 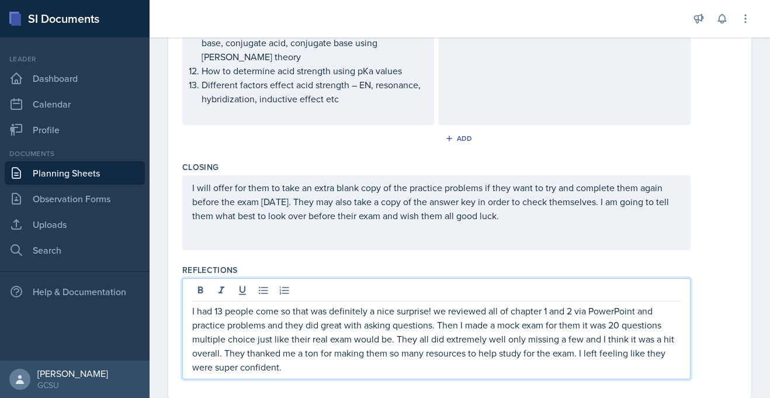 What do you see at coordinates (75, 130) in the screenshot?
I see `a: Profile` at bounding box center [75, 130].